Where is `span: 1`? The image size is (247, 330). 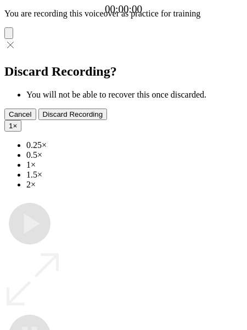
span: 1 is located at coordinates (10, 126).